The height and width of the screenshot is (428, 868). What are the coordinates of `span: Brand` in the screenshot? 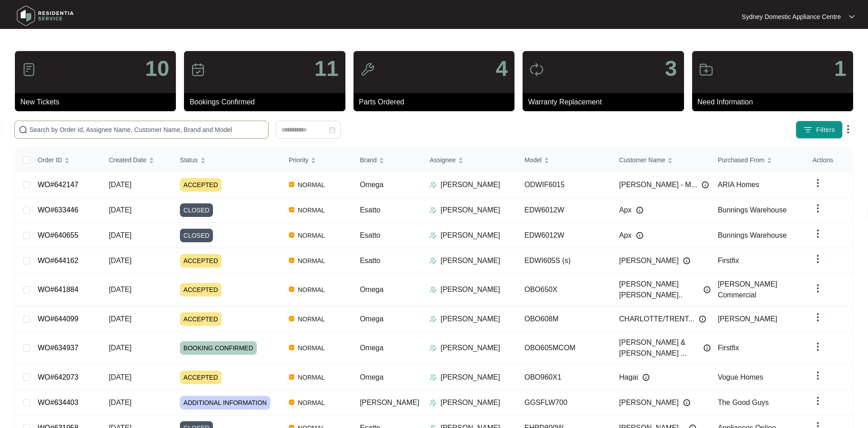 It's located at (368, 160).